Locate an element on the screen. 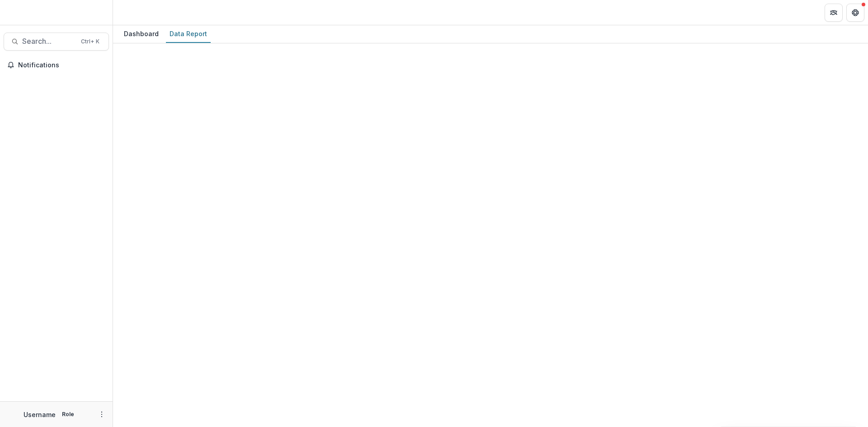  p: Username is located at coordinates (39, 414).